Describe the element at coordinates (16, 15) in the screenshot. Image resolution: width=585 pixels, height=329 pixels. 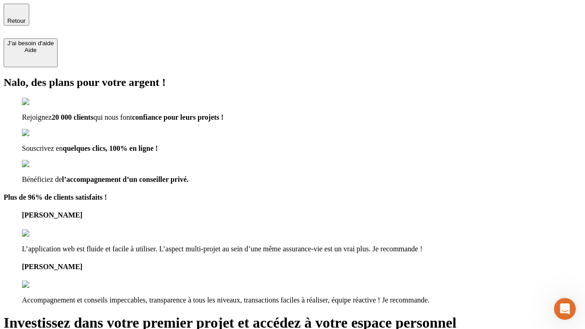
I see `button: Retour` at that location.